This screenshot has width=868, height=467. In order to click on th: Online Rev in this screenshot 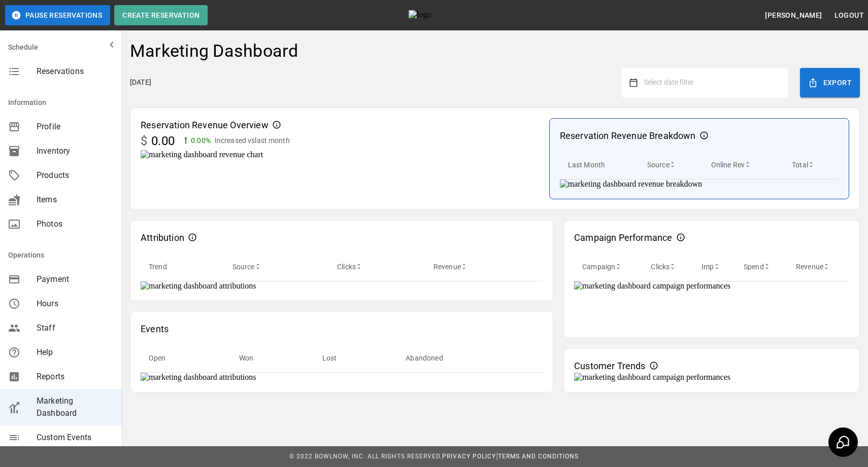, I will do `click(743, 165)`.